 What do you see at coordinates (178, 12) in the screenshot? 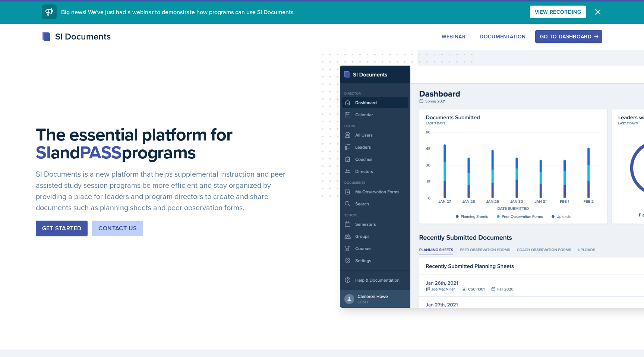
I see `span: Big news! We've just had a webinar to demonstrate how programs can use SI Documents.` at bounding box center [178, 12].